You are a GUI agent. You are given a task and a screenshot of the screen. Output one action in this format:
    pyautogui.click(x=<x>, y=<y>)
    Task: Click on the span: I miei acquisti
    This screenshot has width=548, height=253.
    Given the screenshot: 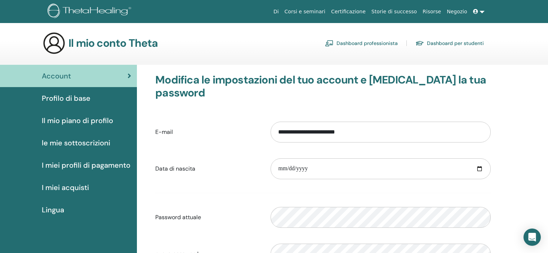 What is the action you would take?
    pyautogui.click(x=65, y=188)
    